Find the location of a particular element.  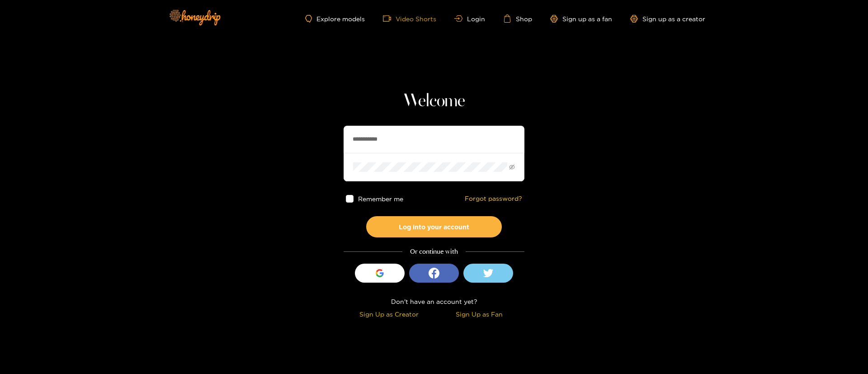

a: Video Shorts is located at coordinates (409, 19).